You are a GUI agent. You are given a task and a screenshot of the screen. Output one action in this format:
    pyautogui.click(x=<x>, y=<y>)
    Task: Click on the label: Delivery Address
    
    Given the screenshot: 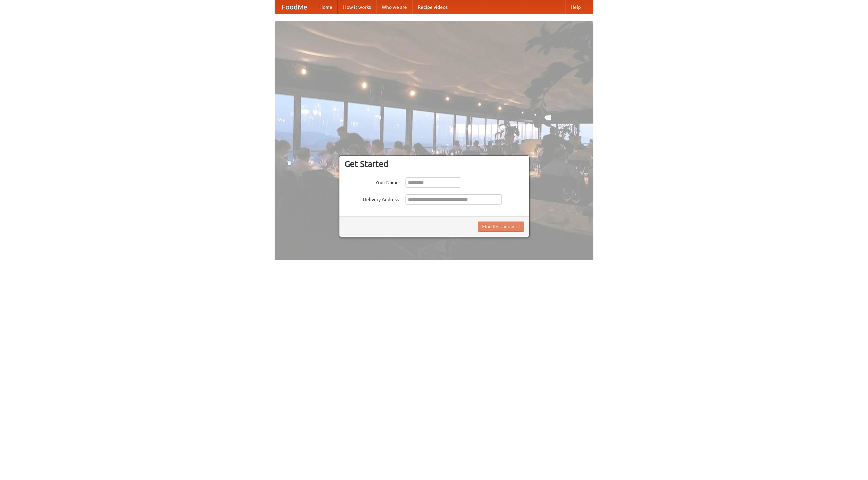 What is the action you would take?
    pyautogui.click(x=372, y=198)
    